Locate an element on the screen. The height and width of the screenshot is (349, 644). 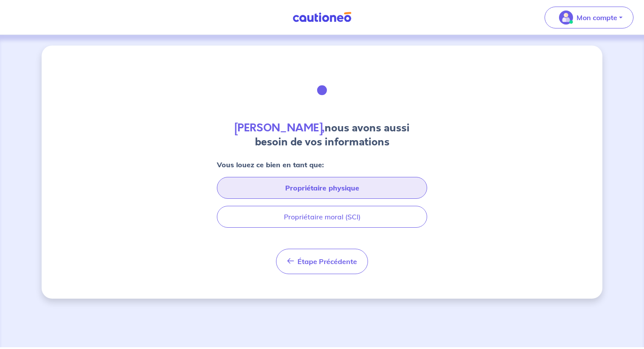
strong: Vous louez ce bien en tant que: is located at coordinates (270, 165).